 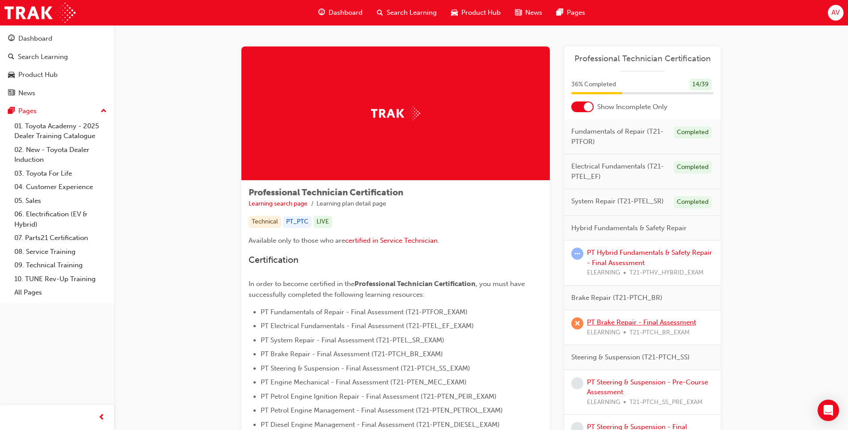 What do you see at coordinates (476, 13) in the screenshot?
I see `a: car-iconProduct Hub` at bounding box center [476, 13].